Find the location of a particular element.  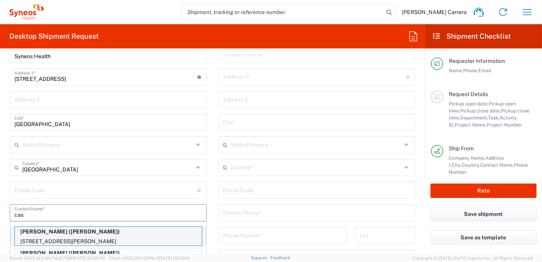

span: Name, is located at coordinates (456, 70).